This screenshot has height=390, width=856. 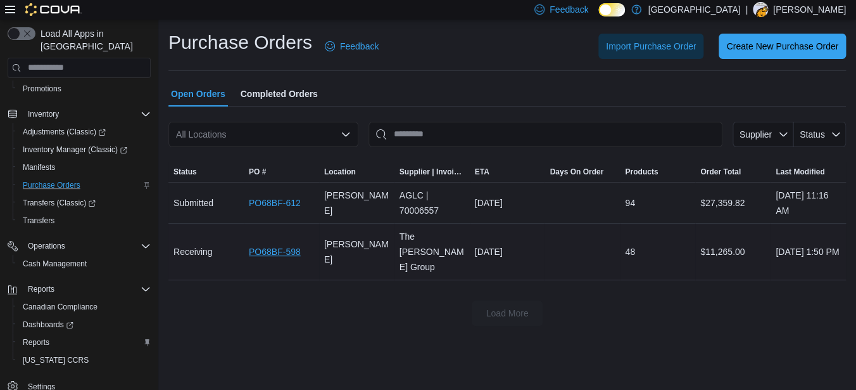 I want to click on span: Dashboards, so click(x=48, y=324).